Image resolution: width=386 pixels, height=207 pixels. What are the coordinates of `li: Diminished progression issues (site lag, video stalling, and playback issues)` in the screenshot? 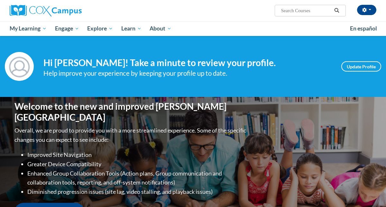 It's located at (137, 192).